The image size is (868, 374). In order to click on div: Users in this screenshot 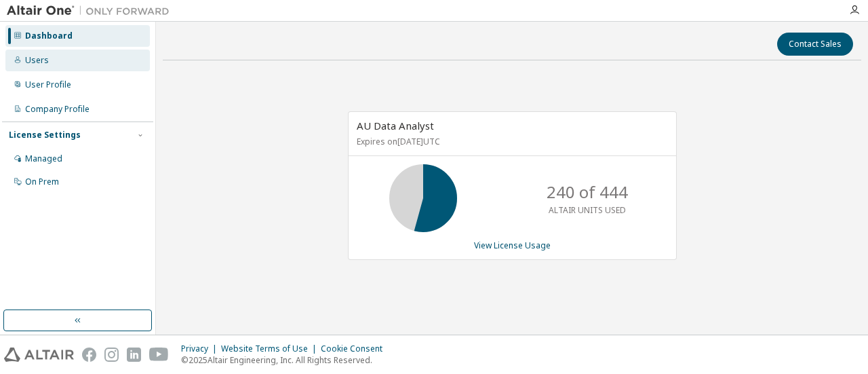, I will do `click(37, 60)`.